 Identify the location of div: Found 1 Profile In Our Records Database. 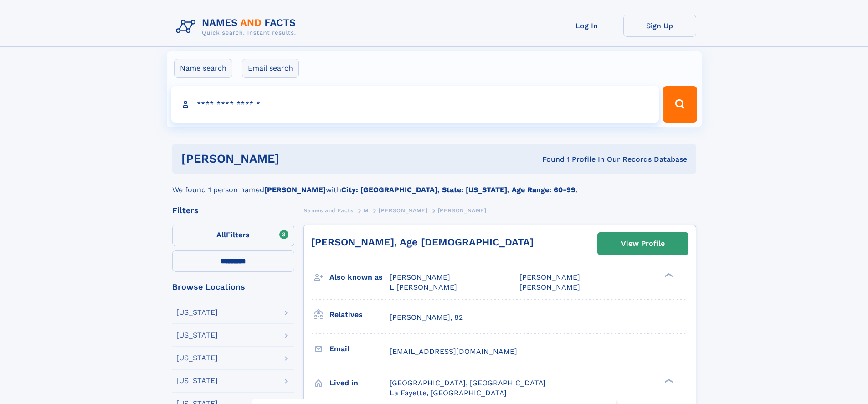
(549, 160).